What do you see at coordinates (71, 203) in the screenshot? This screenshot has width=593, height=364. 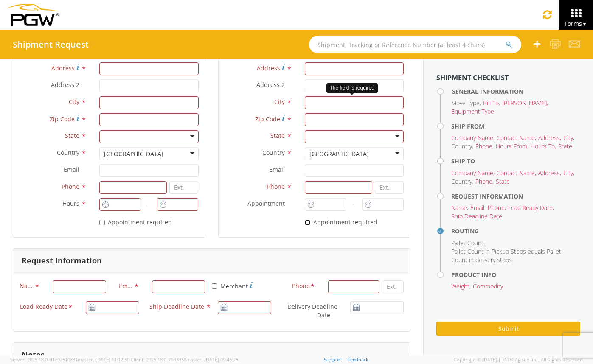 I see `span: Hours` at bounding box center [71, 203].